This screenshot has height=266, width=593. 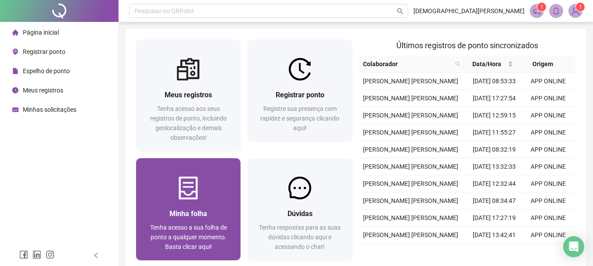 I want to click on span: clock-circle, so click(x=15, y=90).